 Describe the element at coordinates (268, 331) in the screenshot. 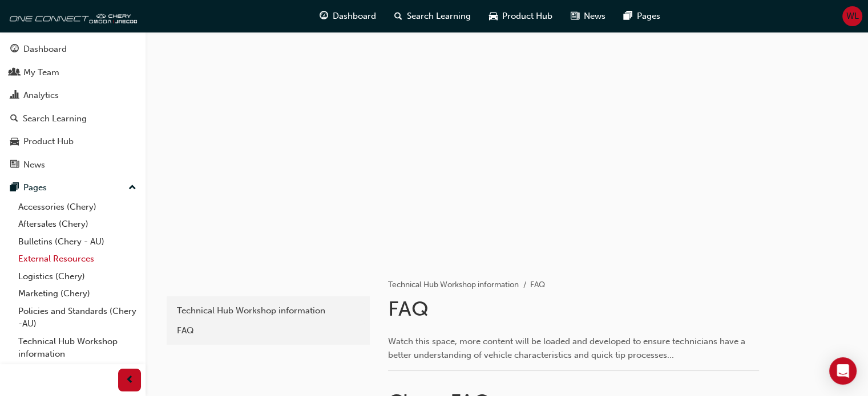

I see `div: FAQ` at that location.